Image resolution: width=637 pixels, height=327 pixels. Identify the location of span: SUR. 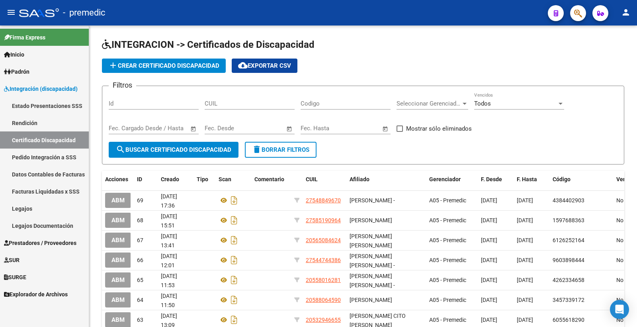
(12, 260).